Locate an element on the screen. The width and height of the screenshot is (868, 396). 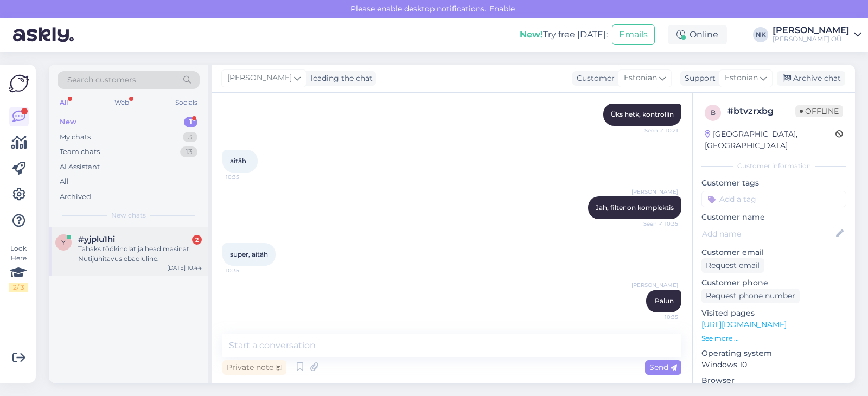
p: Customer phone is located at coordinates (774, 283).